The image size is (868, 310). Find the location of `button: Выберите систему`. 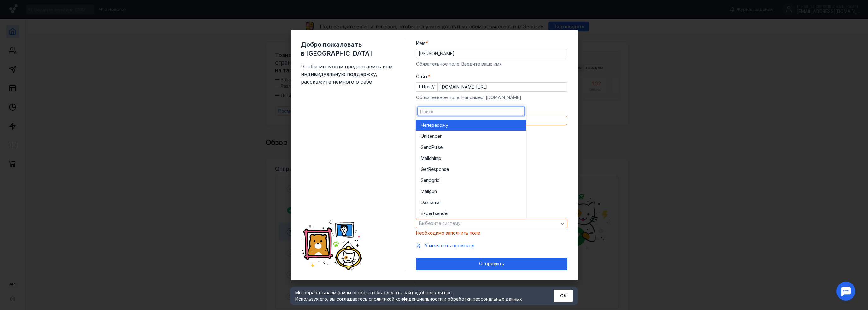

button: Выберите систему is located at coordinates (491, 223).